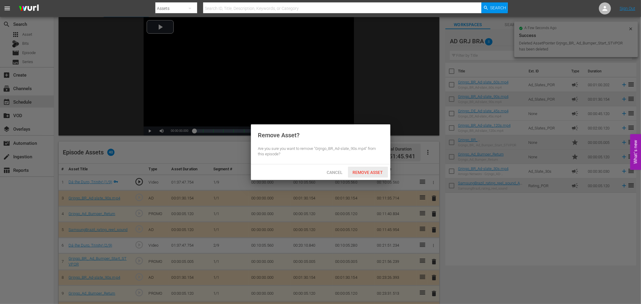 The width and height of the screenshot is (641, 304). What do you see at coordinates (498, 8) in the screenshot?
I see `span: Search` at bounding box center [498, 8].